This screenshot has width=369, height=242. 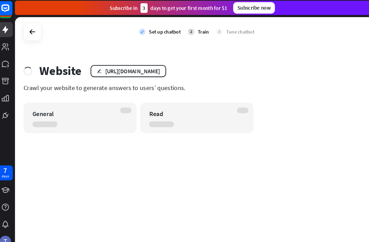 What do you see at coordinates (193, 85) in the screenshot?
I see `div: Crawl your website to generate answers to users’ questions.` at bounding box center [193, 85].